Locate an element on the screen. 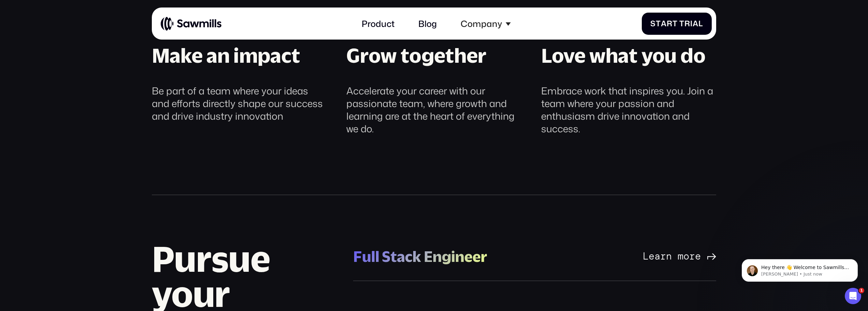 The image size is (868, 311). div: Be part of a team where your ideas and efforts directly shape our success and drive industry inno... is located at coordinates (239, 104).